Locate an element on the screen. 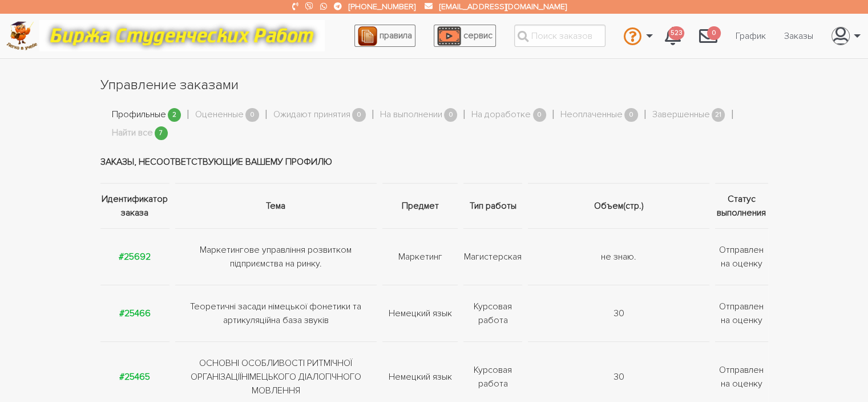 The height and width of the screenshot is (402, 868). a: Завершенные is located at coordinates (681, 115).